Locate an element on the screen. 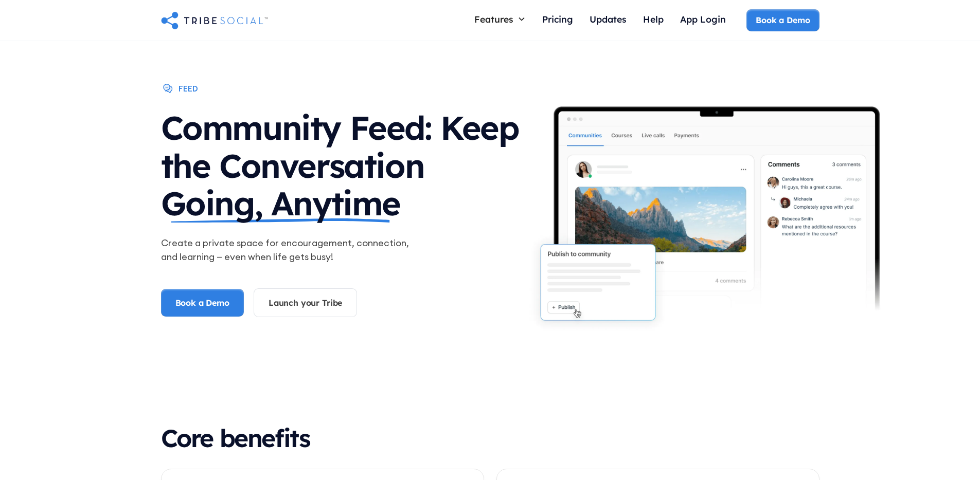 Image resolution: width=980 pixels, height=480 pixels. div: Help is located at coordinates (653, 19).